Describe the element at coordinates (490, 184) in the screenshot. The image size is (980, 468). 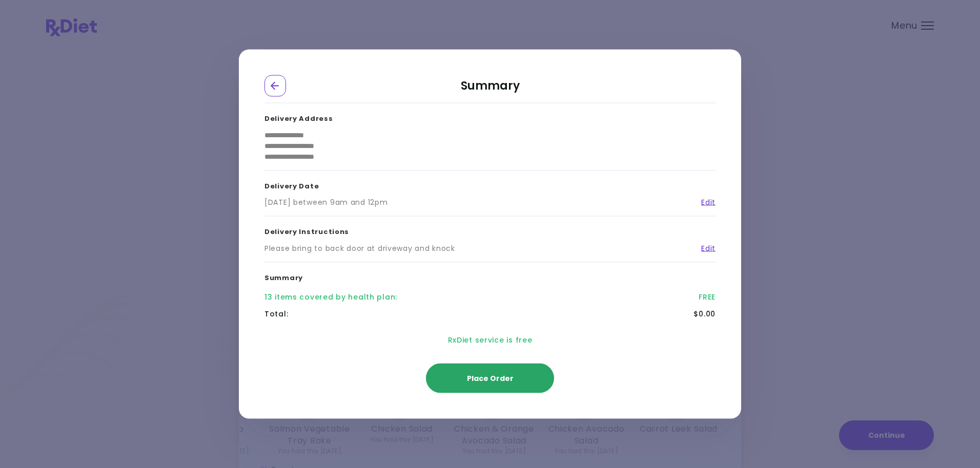
I see `h3: Delivery Date` at that location.